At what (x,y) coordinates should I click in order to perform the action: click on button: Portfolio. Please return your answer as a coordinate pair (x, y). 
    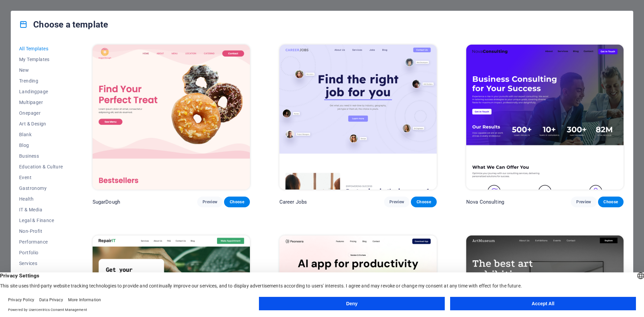
    Looking at the image, I should click on (41, 253).